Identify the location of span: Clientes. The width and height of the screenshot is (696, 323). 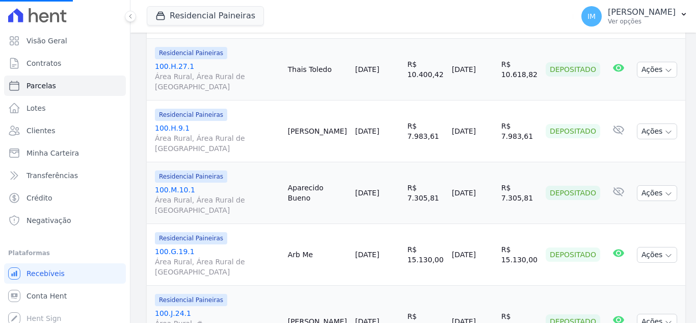
(41, 131).